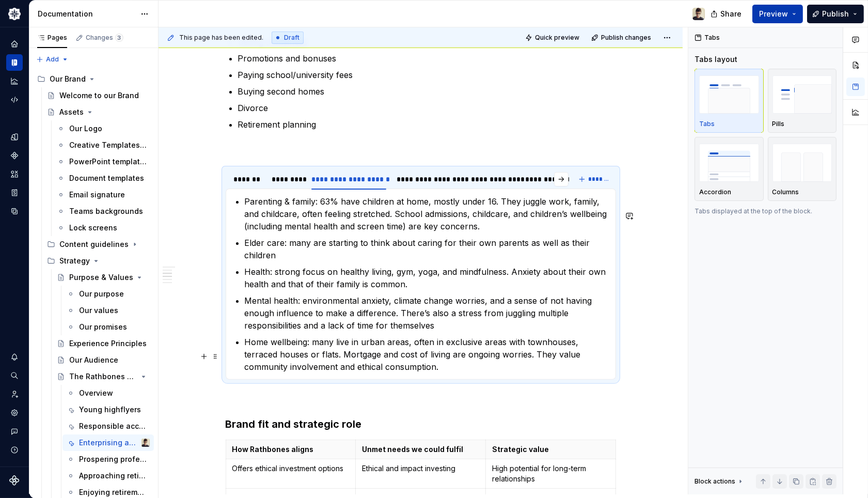  What do you see at coordinates (15, 432) in the screenshot?
I see `button: Contact support` at bounding box center [15, 432].